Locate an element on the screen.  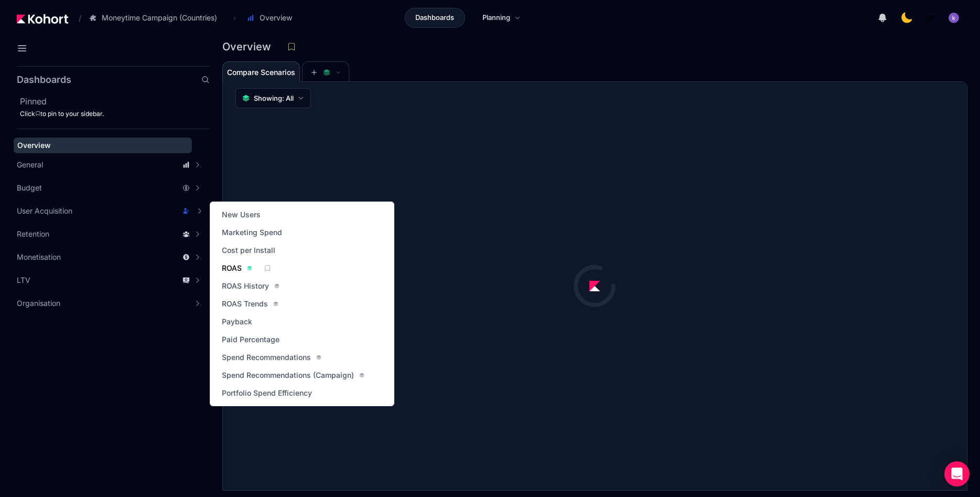
a: Cost per Install is located at coordinates (249, 251).